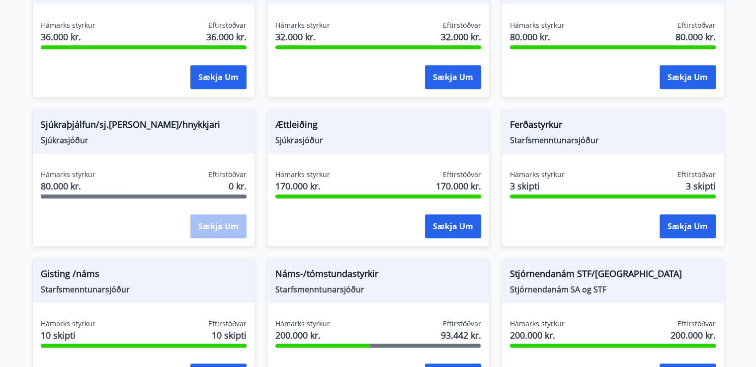  Describe the element at coordinates (144, 275) in the screenshot. I see `span: Gisting /náms` at that location.